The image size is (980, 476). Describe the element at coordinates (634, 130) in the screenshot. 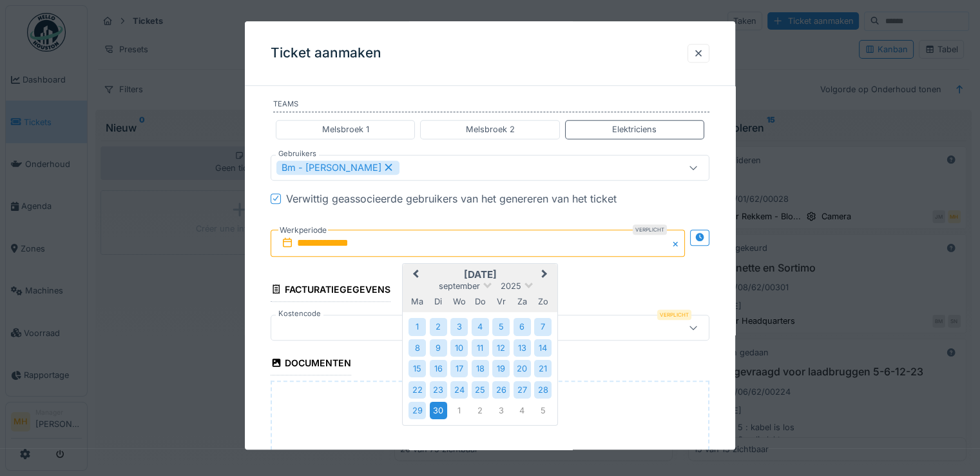

I see `div: Elektriciens` at that location.